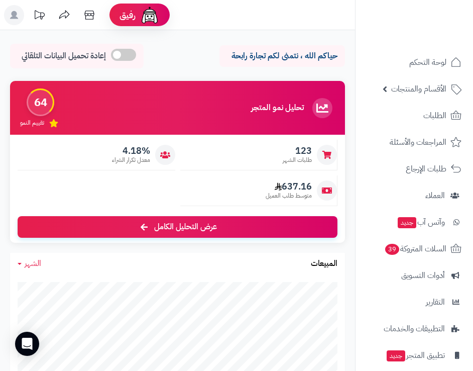 The width and height of the screenshot is (473, 371). What do you see at coordinates (29, 263) in the screenshot?
I see `a: الشهر` at bounding box center [29, 263].